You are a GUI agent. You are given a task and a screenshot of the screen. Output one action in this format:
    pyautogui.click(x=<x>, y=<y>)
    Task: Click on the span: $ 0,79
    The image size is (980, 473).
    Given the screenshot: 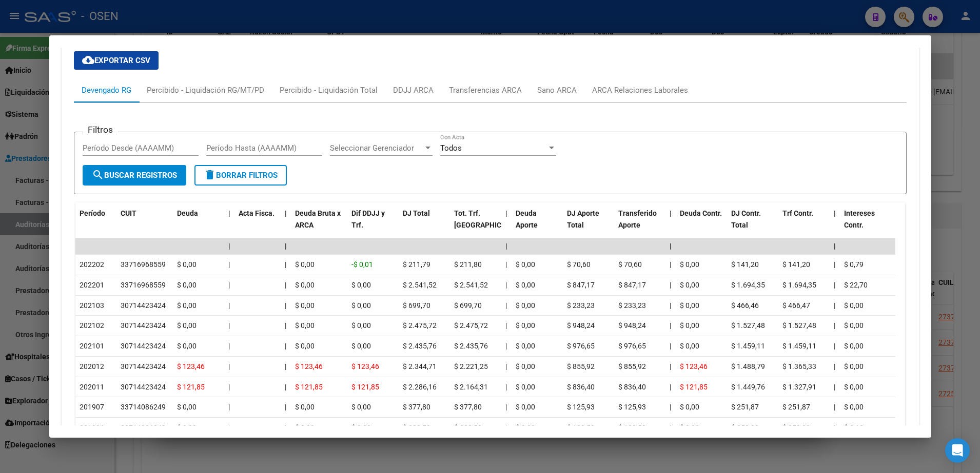 What is the action you would take?
    pyautogui.click(x=854, y=265)
    